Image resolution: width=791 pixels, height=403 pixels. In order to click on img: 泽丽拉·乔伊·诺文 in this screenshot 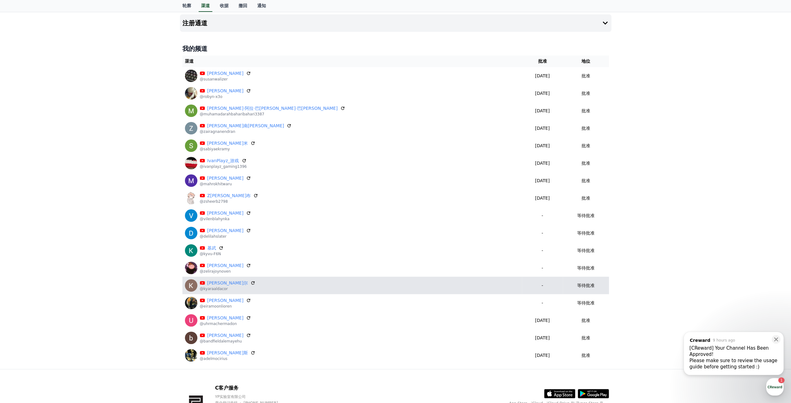, I will do `click(191, 268)`.